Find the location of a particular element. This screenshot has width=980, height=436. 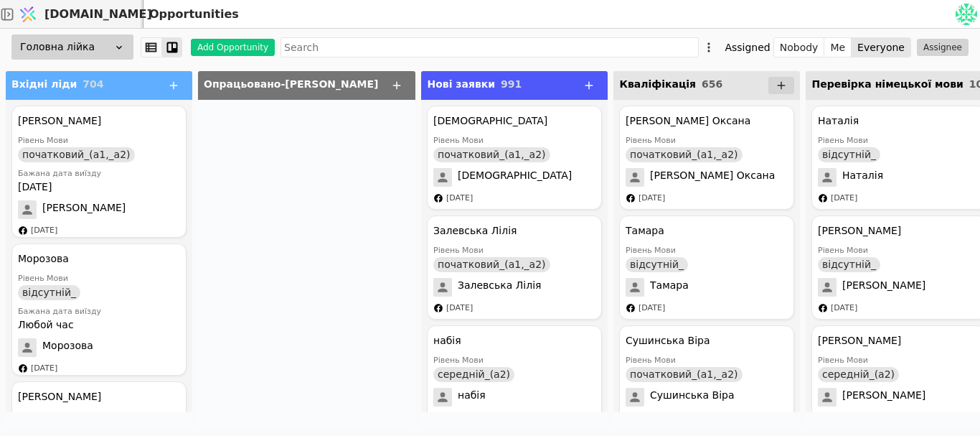

span: Наталія is located at coordinates (862, 177).